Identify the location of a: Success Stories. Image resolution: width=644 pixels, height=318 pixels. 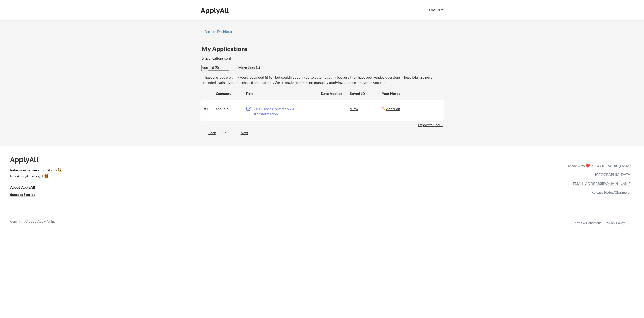
(26, 195).